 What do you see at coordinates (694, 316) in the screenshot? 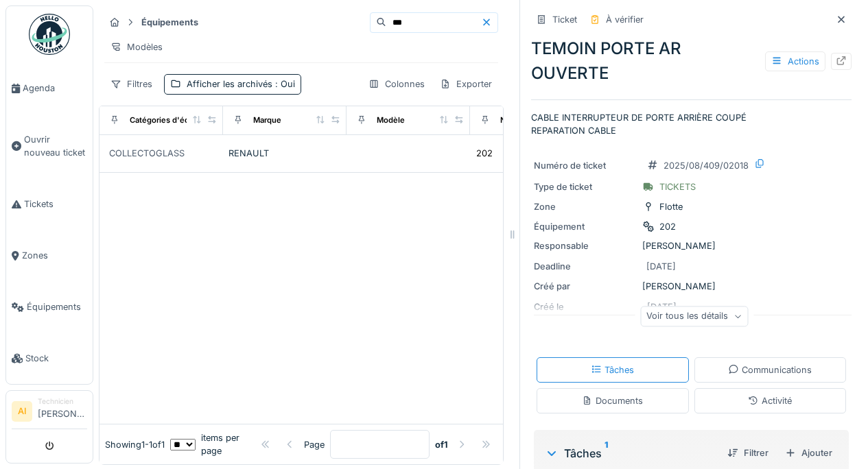
I see `div: Voir tous les détails` at bounding box center [694, 316].